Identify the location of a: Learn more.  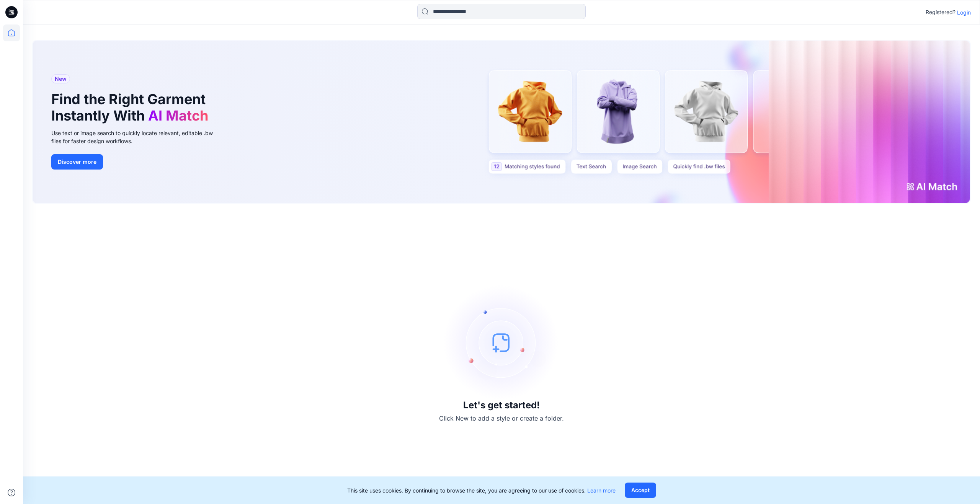
(602, 490).